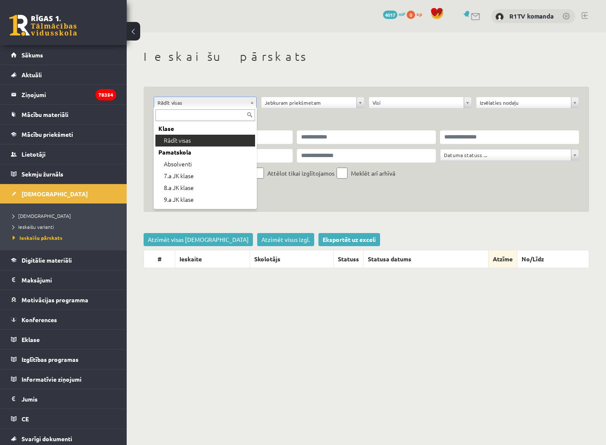 This screenshot has height=445, width=606. What do you see at coordinates (205, 212) in the screenshot?
I see `div: 9.b JK klase` at bounding box center [205, 212].